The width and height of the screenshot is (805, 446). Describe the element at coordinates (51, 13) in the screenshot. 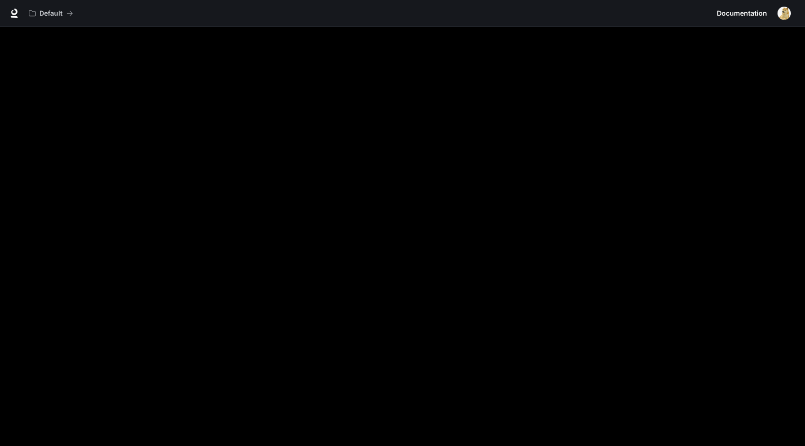

I see `p: Default` at that location.